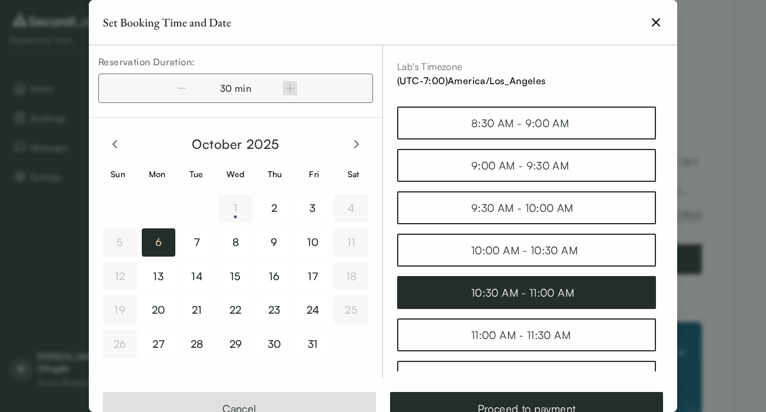 The height and width of the screenshot is (412, 766). Describe the element at coordinates (196, 174) in the screenshot. I see `div: Tue` at that location.